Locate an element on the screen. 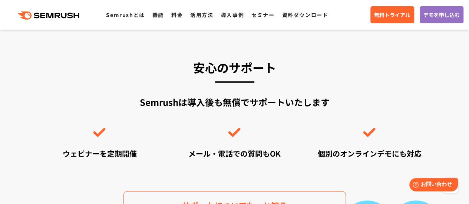 The image size is (469, 204). span: デモを申し込む is located at coordinates (442, 15).